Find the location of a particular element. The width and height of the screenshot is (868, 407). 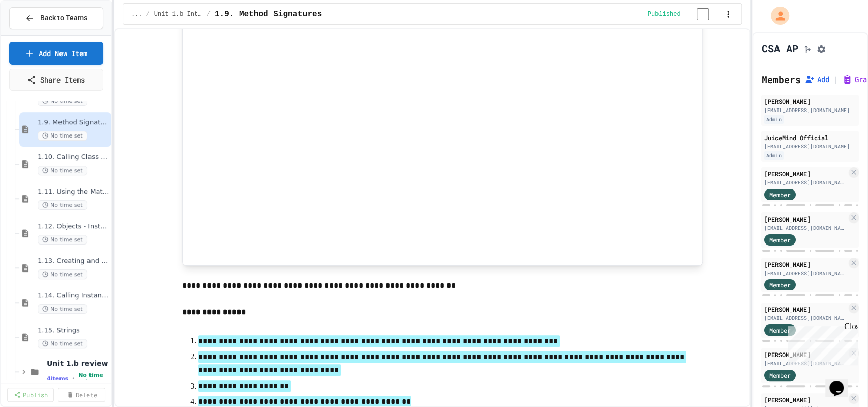

span: 1.10. Calling Class Methods is located at coordinates (73, 157).